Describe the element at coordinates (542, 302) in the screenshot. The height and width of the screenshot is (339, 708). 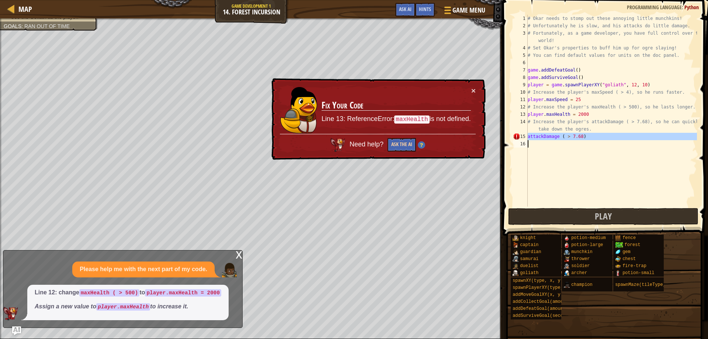
I see `span: addCollectGoal(amount)` at that location.